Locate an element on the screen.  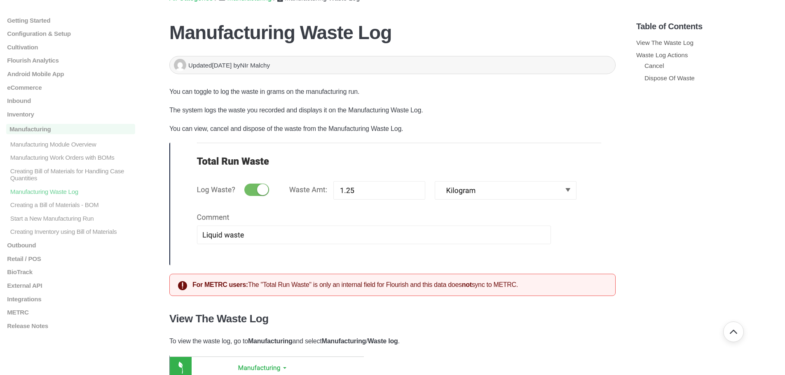
p: Inbound is located at coordinates (70, 101).